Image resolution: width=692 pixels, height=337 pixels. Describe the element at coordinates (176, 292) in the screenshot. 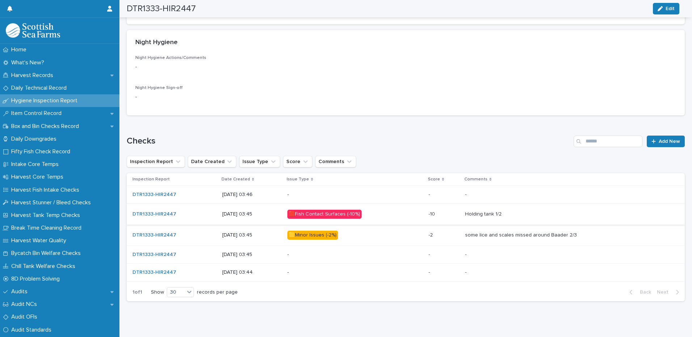

I see `div: 30` at that location.